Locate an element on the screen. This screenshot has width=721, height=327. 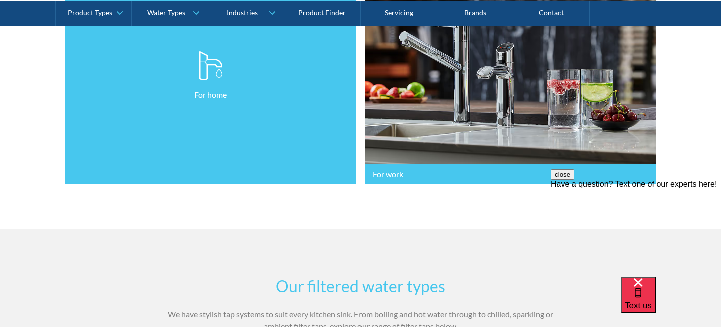
div: Water Types is located at coordinates (166, 12).